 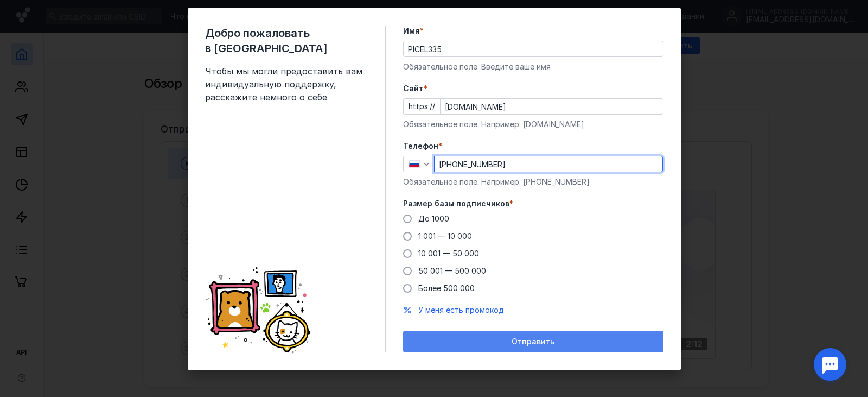 What do you see at coordinates (287, 84) in the screenshot?
I see `span: Чтобы мы могли предоставить вам индивидуальную поддержку, расскажите немного о себе` at bounding box center [287, 84].